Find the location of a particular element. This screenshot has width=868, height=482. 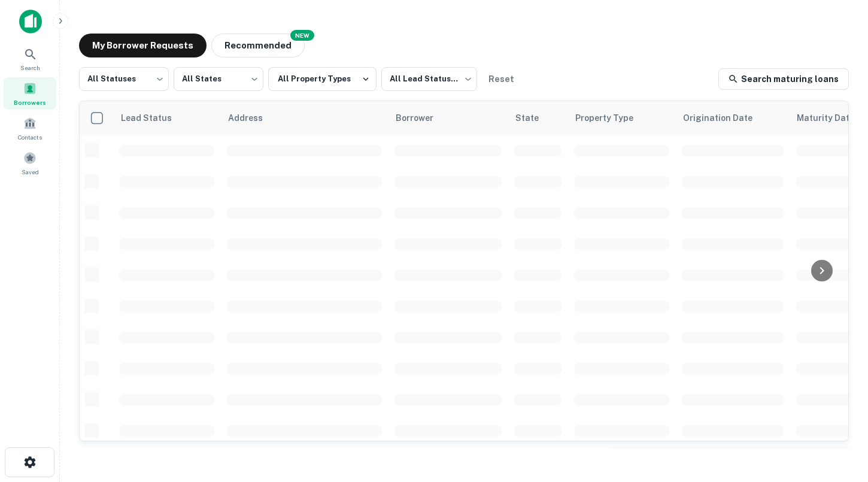

span: Address is located at coordinates (253, 118).